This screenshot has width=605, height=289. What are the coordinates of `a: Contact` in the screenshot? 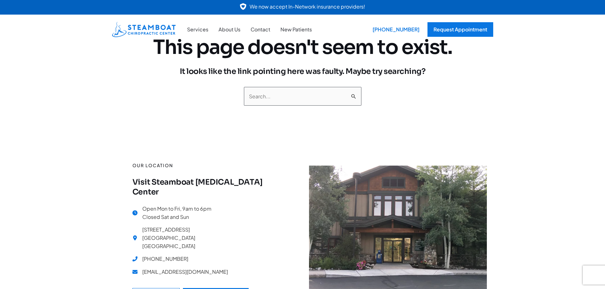 It's located at (260, 30).